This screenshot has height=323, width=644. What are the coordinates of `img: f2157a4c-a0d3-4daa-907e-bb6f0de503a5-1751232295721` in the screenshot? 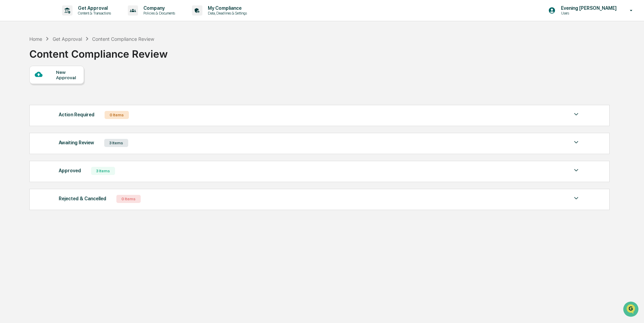 It's located at (8, 8).